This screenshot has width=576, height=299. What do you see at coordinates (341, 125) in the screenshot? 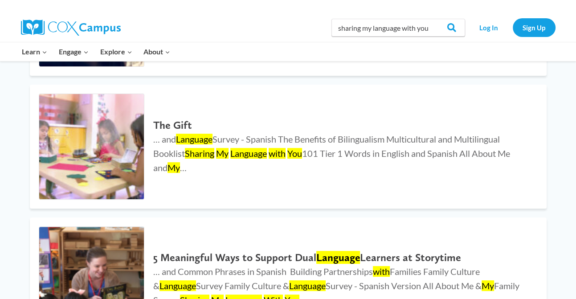
I see `h2: The Gift` at bounding box center [341, 125].